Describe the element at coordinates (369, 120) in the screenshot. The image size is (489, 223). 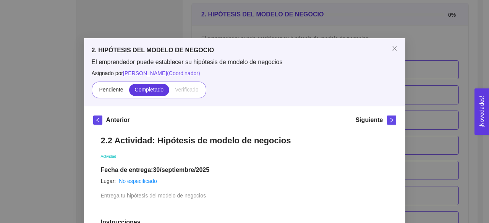
I see `h5: Siguiente` at that location.